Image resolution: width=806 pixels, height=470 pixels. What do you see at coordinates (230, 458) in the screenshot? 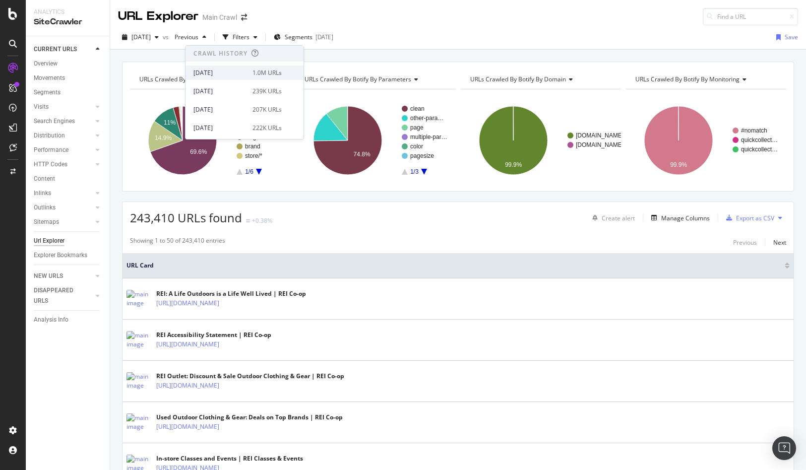
I see `div: In-store Classes and Events | REI Classes & Events` at bounding box center [230, 458].